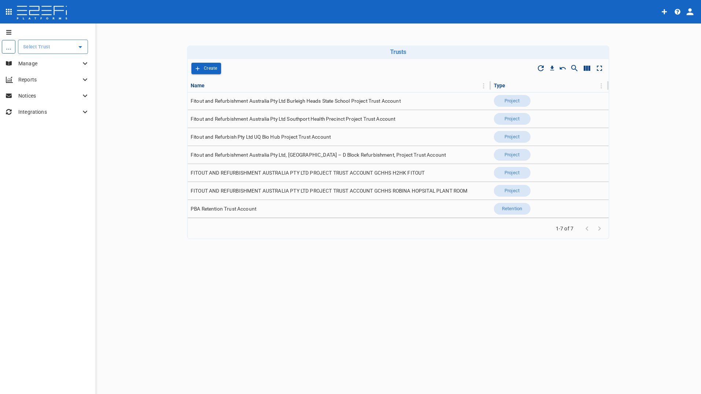 The height and width of the screenshot is (394, 701). Describe the element at coordinates (329, 191) in the screenshot. I see `span: FITOUT AND REFURBISHMENT AUSTRALIA PTY LTD PROJECT TRUST ACCOUNT GCHHS ROBINA HOPSITAL PLANT ROOM` at that location.